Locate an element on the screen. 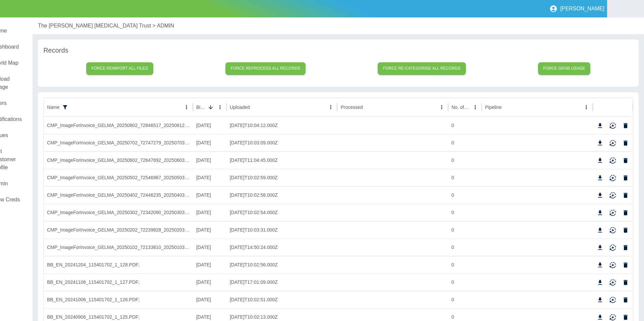 This screenshot has width=644, height=321. div: 2025-02-06T10:03:31.000Z is located at coordinates (282, 230).